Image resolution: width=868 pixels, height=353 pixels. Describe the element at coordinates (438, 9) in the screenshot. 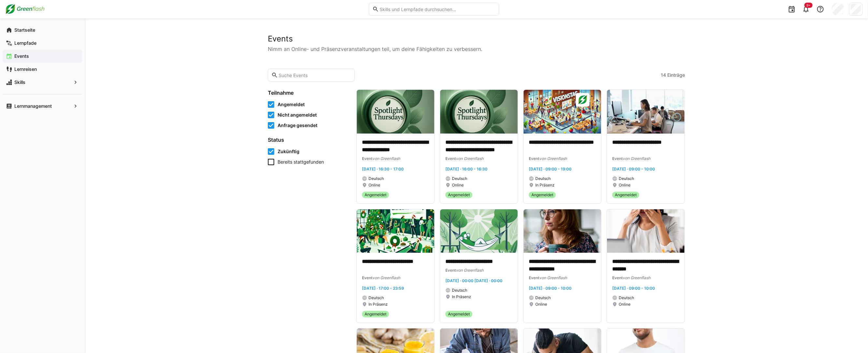

I see `input: Skills und Lernpfade durchsuchen…` at that location.